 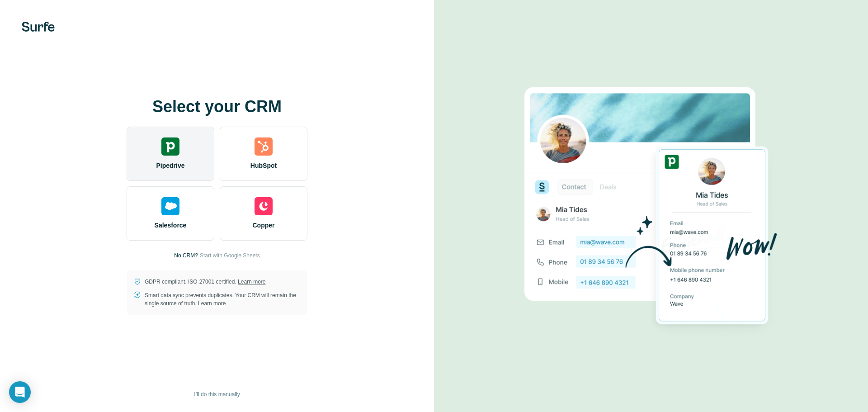 I want to click on img: salesforce's logo, so click(x=170, y=206).